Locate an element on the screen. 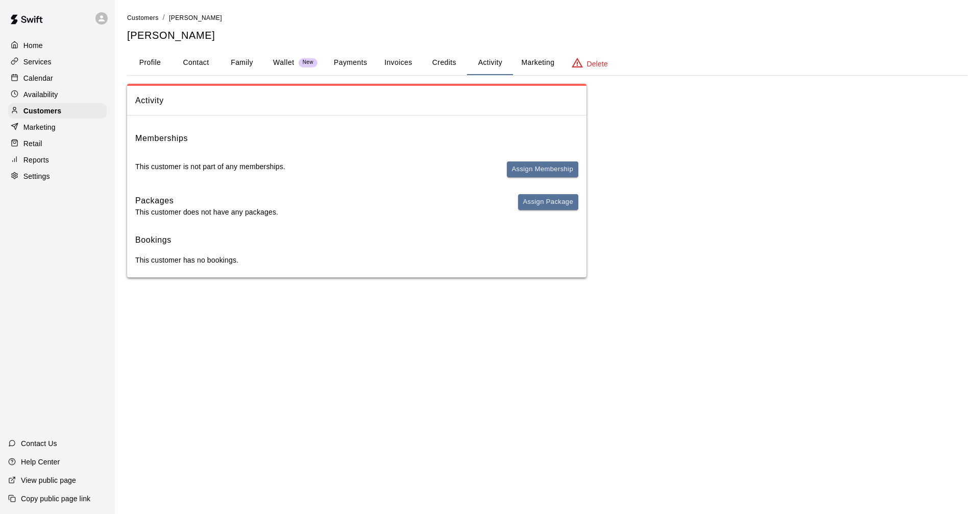  p: Reports is located at coordinates (37, 160).